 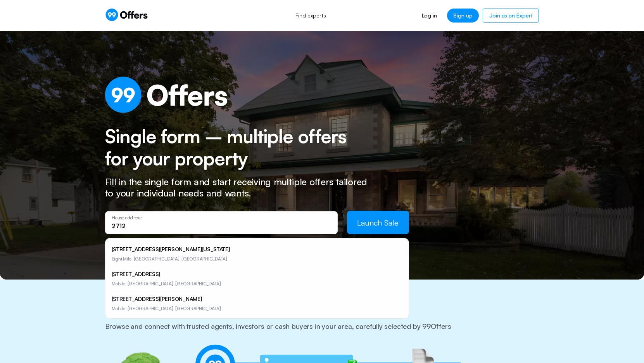 I want to click on a: Sign up, so click(x=463, y=15).